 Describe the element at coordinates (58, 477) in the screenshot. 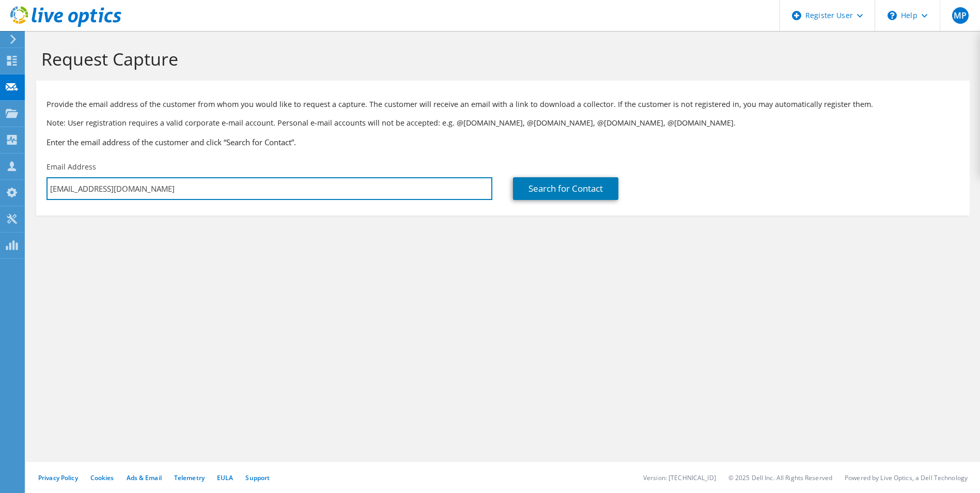

I see `a: Privacy Policy` at that location.